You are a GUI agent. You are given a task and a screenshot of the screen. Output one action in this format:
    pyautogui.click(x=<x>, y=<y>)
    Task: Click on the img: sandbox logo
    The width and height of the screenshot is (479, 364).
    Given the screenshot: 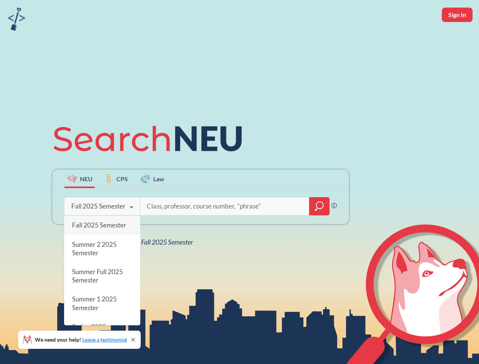 What is the action you would take?
    pyautogui.click(x=16, y=19)
    